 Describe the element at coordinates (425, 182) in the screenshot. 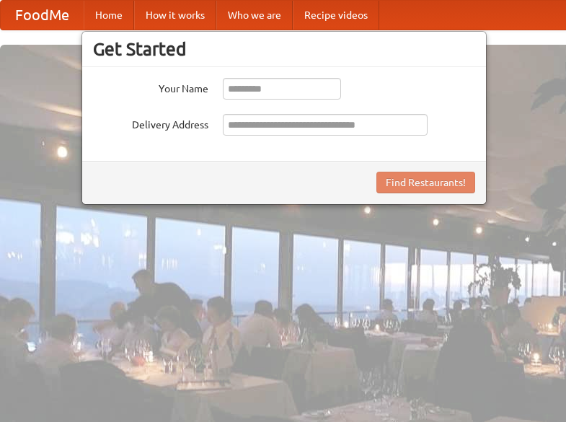

I see `button: Find Restaurants!` at that location.